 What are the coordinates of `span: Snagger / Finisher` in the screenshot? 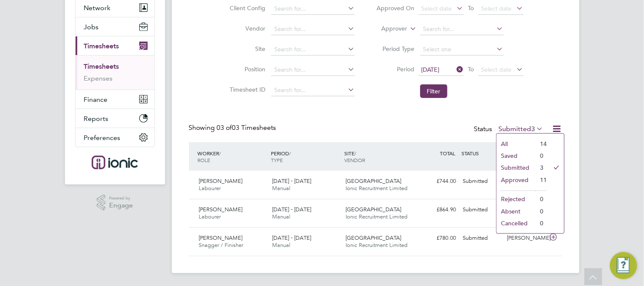 It's located at (221, 245).